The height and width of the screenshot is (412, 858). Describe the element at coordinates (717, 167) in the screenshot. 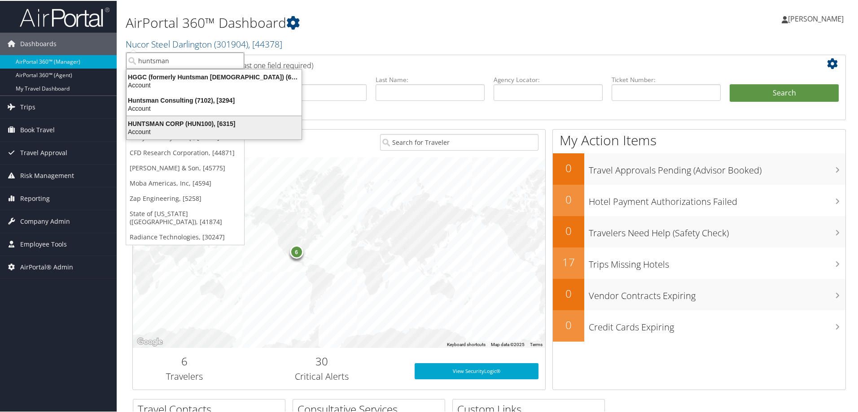

I see `h3: Travel Approvals Pending (Advisor Booked)` at that location.